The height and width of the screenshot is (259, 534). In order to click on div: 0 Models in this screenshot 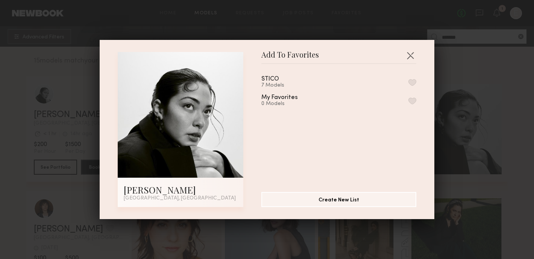, I will do `click(288, 104)`.